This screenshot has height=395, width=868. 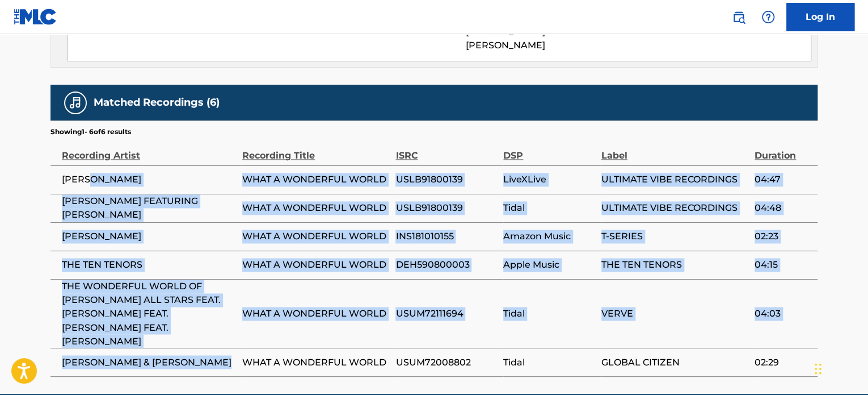 What do you see at coordinates (783, 180) in the screenshot?
I see `span: 04:47` at bounding box center [783, 180].